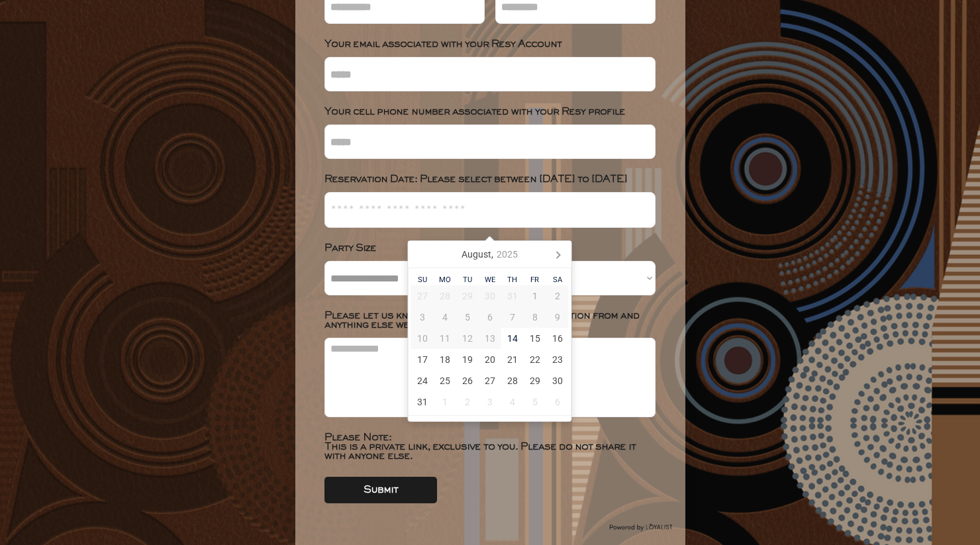 This screenshot has height=545, width=980. What do you see at coordinates (640, 526) in the screenshot?
I see `img: Group%2048096278.svg` at bounding box center [640, 526].